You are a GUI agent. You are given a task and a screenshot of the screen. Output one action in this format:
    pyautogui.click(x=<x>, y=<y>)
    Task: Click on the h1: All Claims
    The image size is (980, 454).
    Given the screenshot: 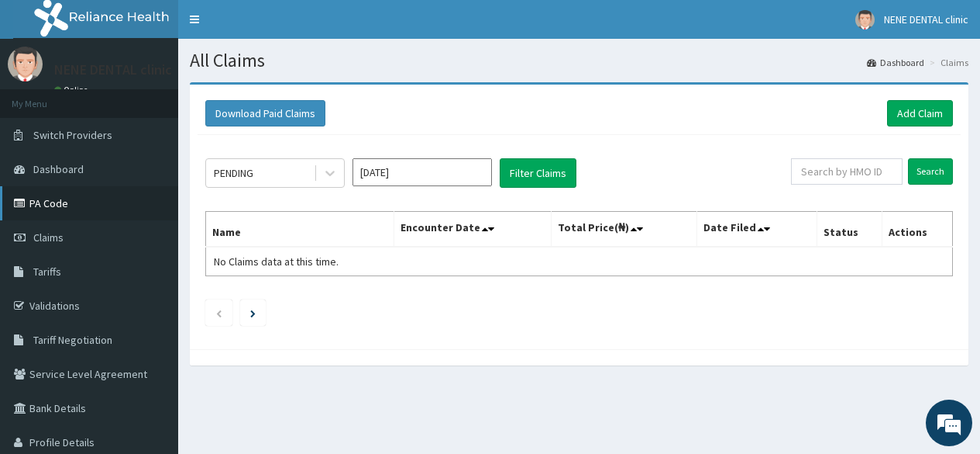 What is the action you would take?
    pyautogui.click(x=578, y=61)
    